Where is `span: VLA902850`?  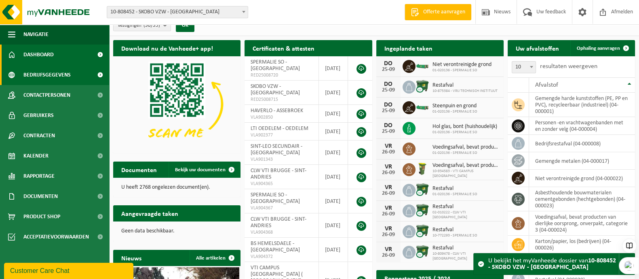
span: VLA902850 is located at coordinates (281, 117).